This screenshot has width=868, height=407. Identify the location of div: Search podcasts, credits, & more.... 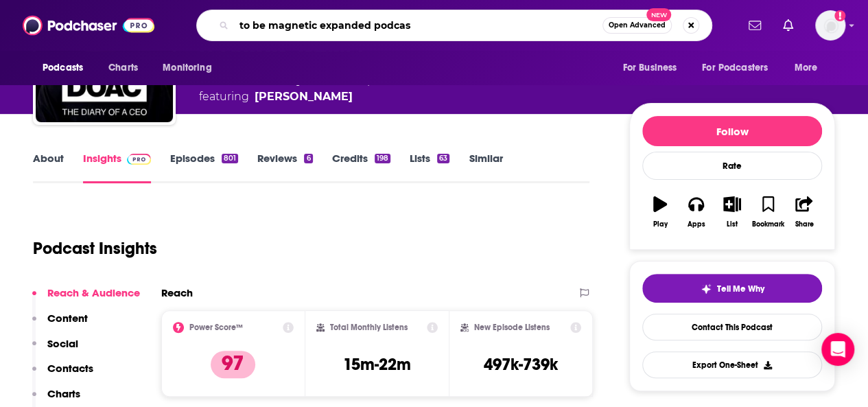
(454, 25).